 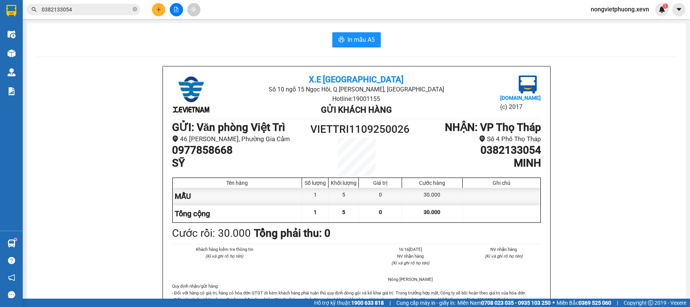 I want to click on h1: VIETTRI1109250026, so click(x=357, y=129).